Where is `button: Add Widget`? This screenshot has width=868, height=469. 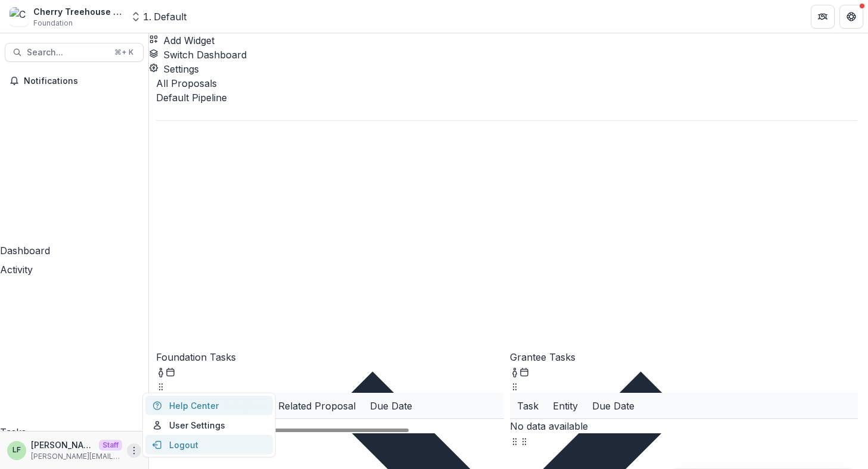 button: Add Widget is located at coordinates (182, 41).